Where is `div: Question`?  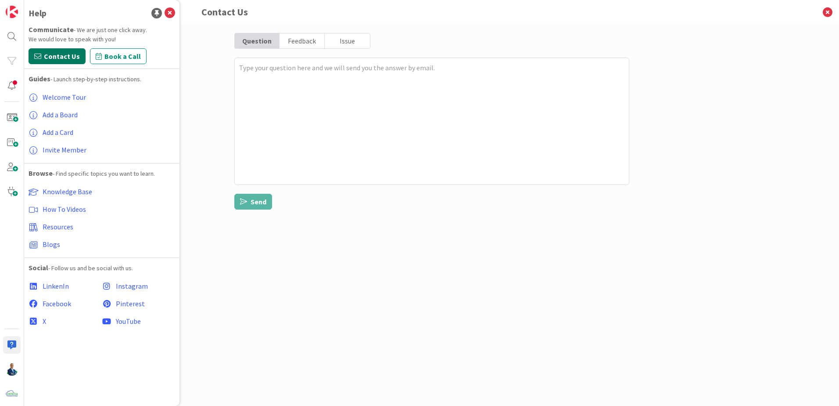
div: Question is located at coordinates (257, 41).